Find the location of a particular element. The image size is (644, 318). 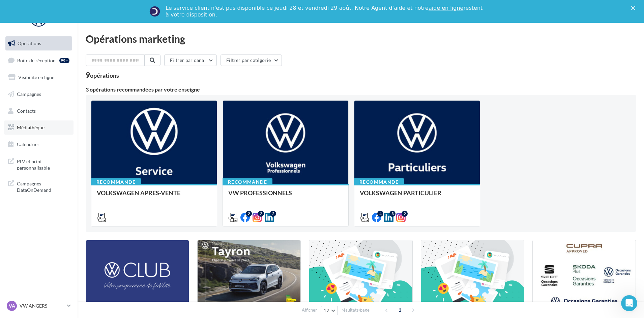

button: Filtrer par catégorie is located at coordinates (251, 60).